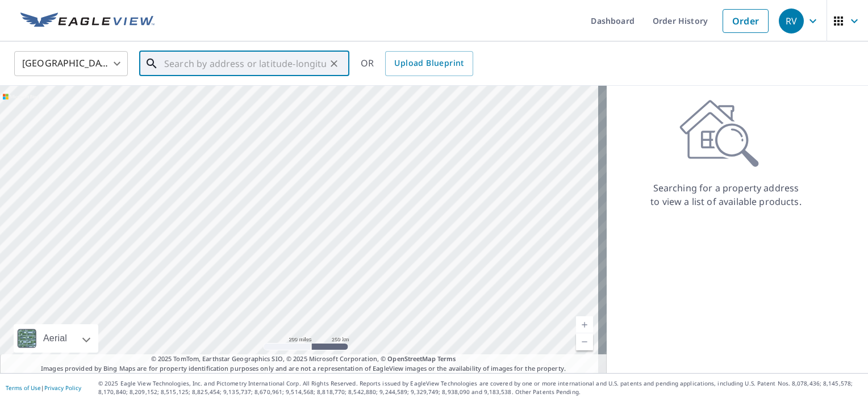 The height and width of the screenshot is (402, 868). What do you see at coordinates (584, 324) in the screenshot?
I see `a: Current Level 5, Zoom In` at bounding box center [584, 324].